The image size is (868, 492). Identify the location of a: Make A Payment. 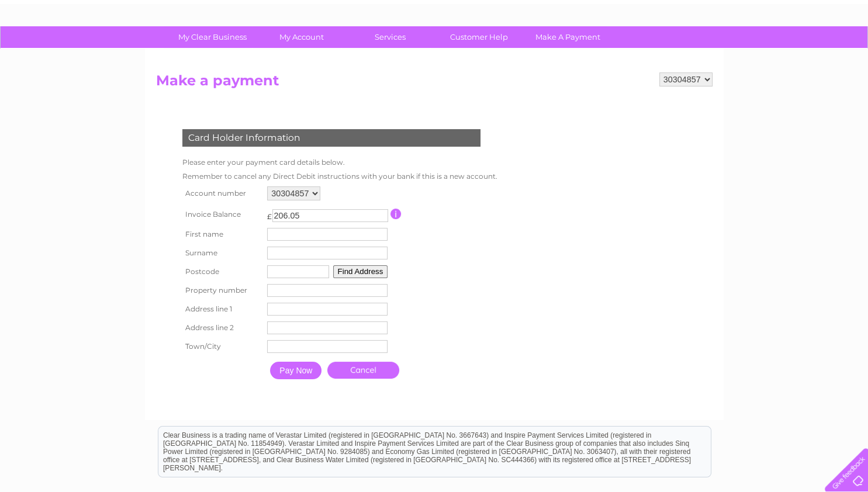
(568, 37).